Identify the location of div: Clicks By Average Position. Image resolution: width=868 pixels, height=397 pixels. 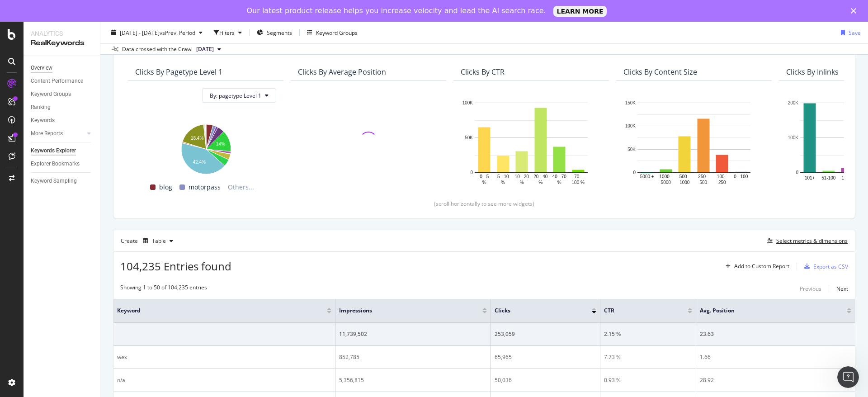
(342, 72).